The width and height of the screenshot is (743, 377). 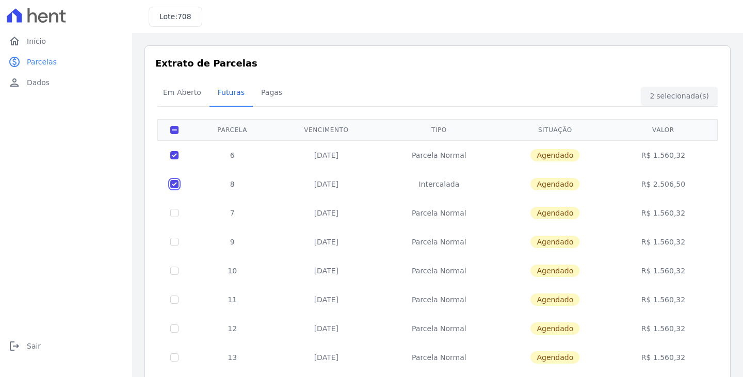 I want to click on a: Futuras, so click(x=231, y=93).